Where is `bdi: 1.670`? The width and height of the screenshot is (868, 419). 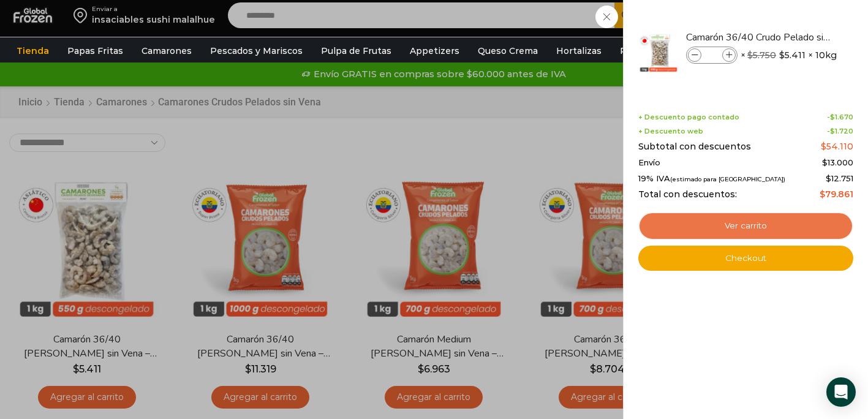 bdi: 1.670 is located at coordinates (842, 117).